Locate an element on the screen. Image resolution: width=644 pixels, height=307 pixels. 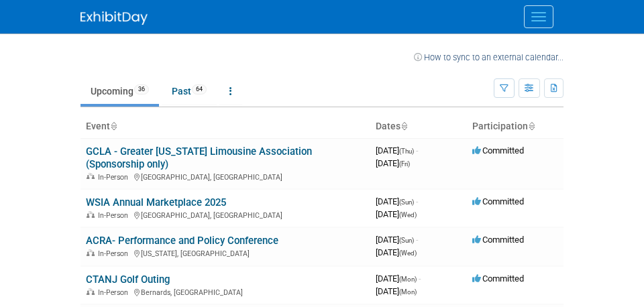
img: ExhibitDay is located at coordinates (114, 18).